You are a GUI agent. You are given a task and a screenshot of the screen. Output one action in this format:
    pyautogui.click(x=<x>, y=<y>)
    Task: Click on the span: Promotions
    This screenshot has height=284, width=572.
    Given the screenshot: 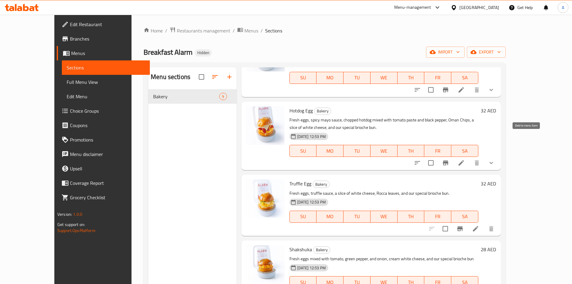 What is the action you would take?
    pyautogui.click(x=107, y=140)
    